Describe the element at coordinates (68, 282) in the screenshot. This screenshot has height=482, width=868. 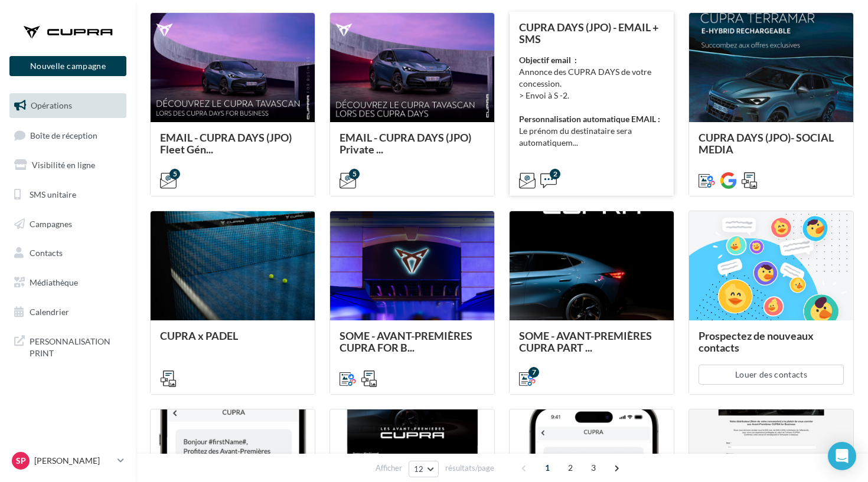
I see `a: Médiathèque` at that location.